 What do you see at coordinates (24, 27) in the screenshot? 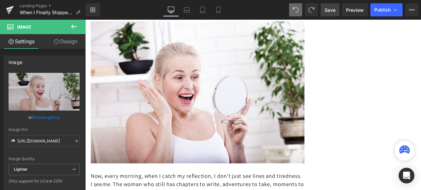
I see `span: Image` at bounding box center [24, 27].